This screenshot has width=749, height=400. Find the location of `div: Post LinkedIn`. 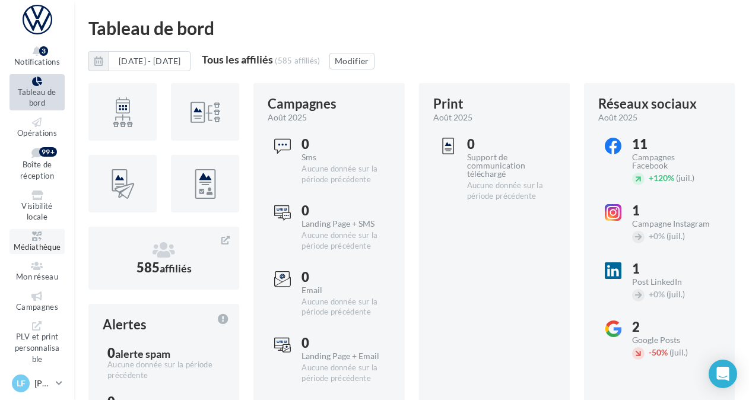

div: Post LinkedIn is located at coordinates (671, 282).